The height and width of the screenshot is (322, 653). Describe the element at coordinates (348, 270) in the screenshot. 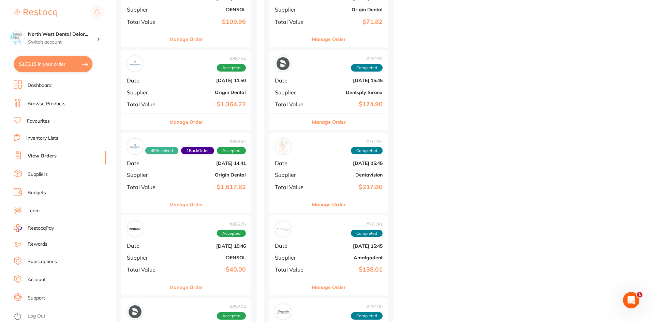

I see `b: $138.01` at that location.